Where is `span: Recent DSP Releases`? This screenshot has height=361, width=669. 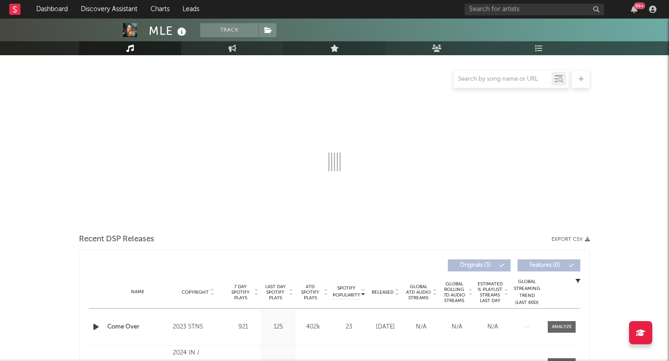
span: Recent DSP Releases is located at coordinates (117, 240).